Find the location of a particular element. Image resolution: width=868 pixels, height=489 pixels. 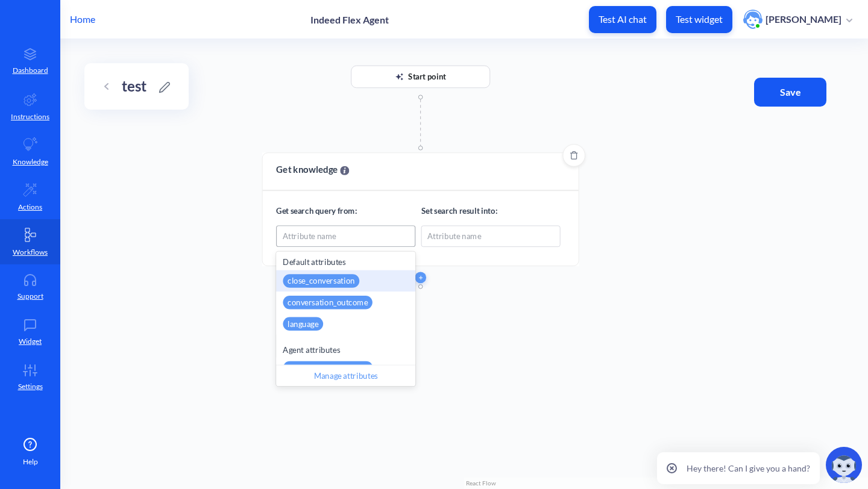

div: Get knowledgeGet search query from:Set search result into:Attribute nameDefault attributesclose_c... is located at coordinates (421, 209).